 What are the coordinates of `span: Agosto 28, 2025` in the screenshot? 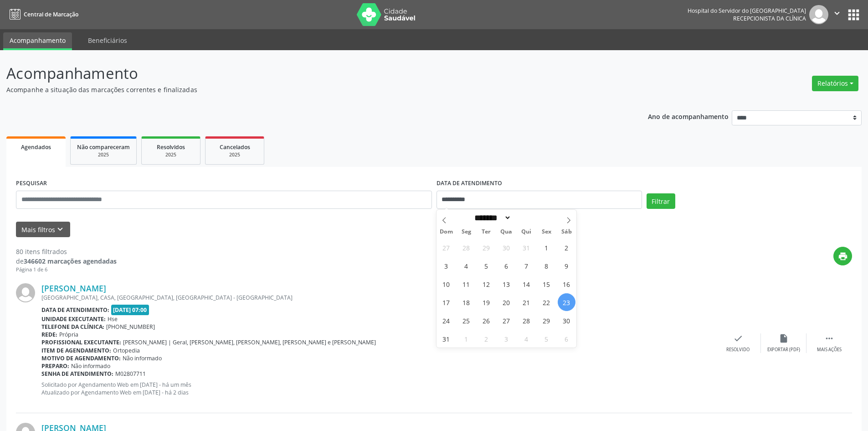 It's located at (526, 320).